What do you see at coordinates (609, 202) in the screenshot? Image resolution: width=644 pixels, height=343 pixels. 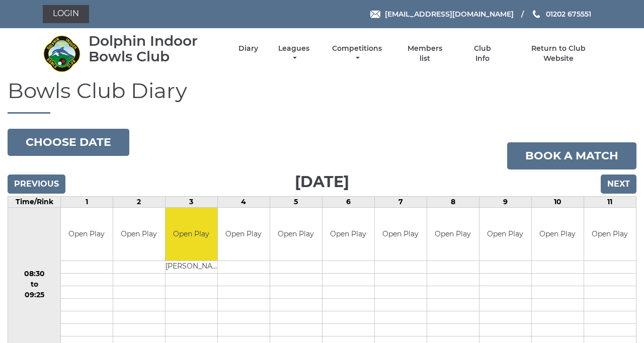 I see `td: 11` at bounding box center [609, 202].